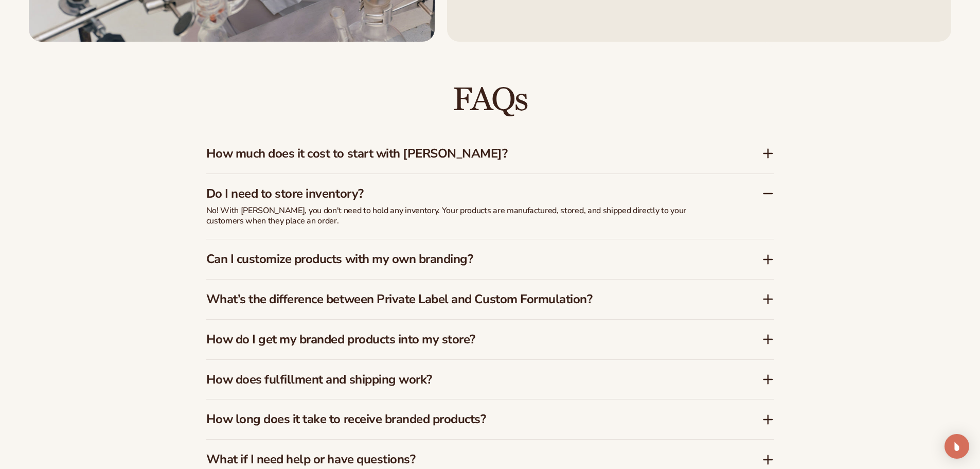  Describe the element at coordinates (490, 100) in the screenshot. I see `h2: FAQs` at that location.